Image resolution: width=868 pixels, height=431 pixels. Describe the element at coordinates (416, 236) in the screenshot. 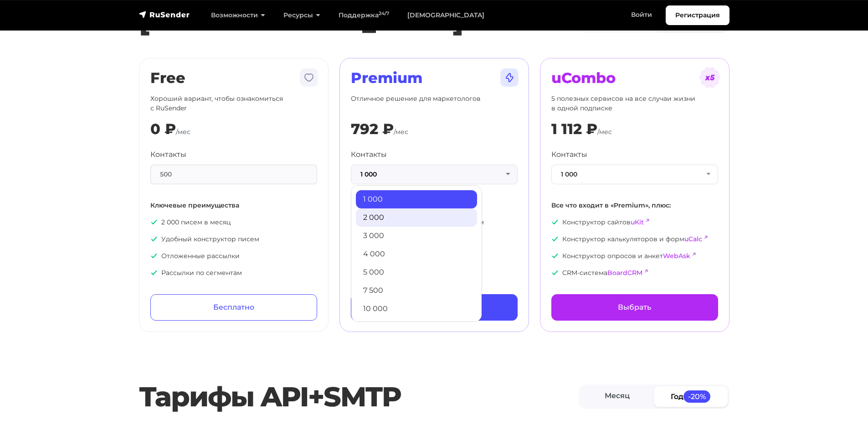

I see `a: 3 000` at that location.